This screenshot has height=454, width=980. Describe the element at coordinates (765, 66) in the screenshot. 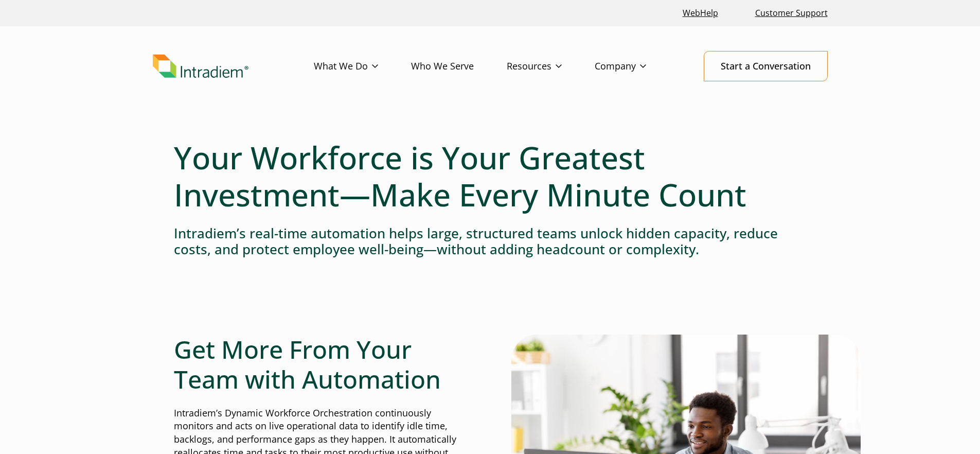

I see `a: Start a Conversation` at that location.